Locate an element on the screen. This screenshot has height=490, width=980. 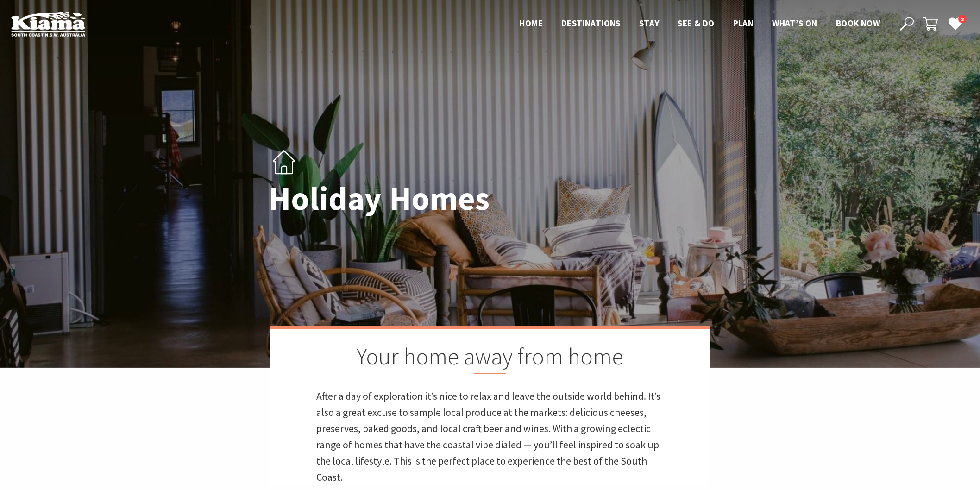
span: 2 is located at coordinates (962, 19).